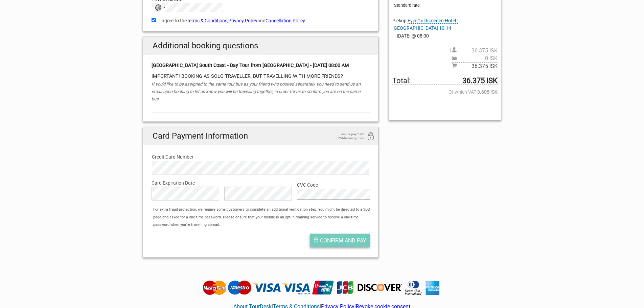 The image size is (644, 308). I want to click on a: Terms & Conditions, so click(207, 21).